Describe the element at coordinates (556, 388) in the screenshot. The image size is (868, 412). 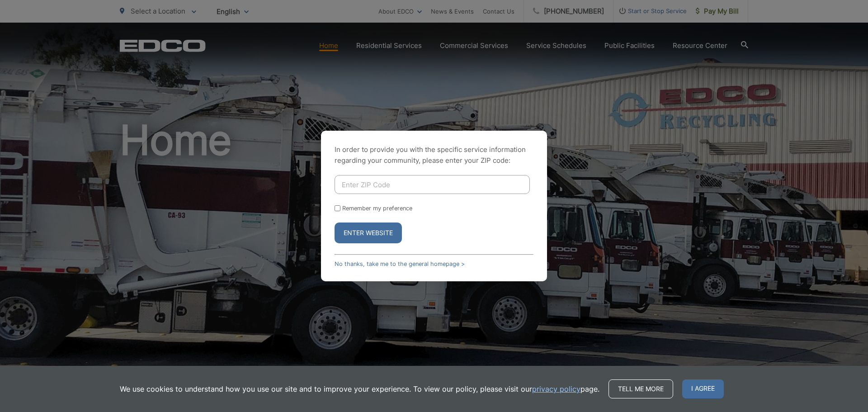
I see `a: privacy policy` at that location.